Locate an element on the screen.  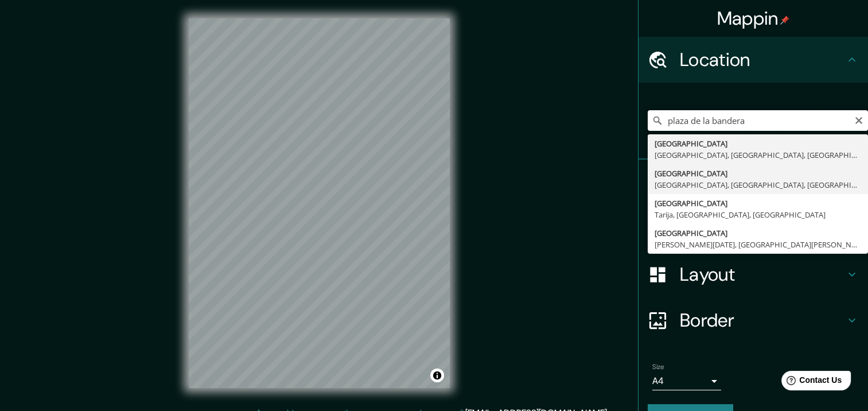
h4: Mappin is located at coordinates (753, 19).